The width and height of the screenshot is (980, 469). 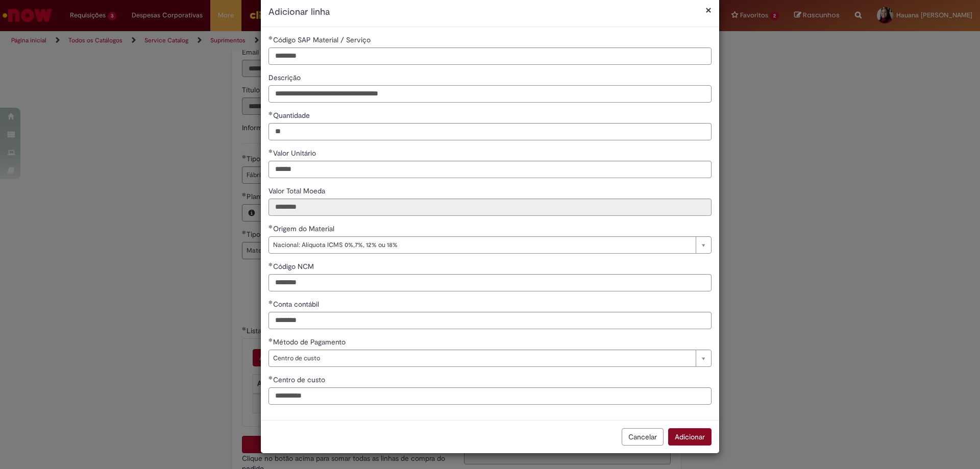 What do you see at coordinates (294, 266) in the screenshot?
I see `span: Código NCM` at bounding box center [294, 266].